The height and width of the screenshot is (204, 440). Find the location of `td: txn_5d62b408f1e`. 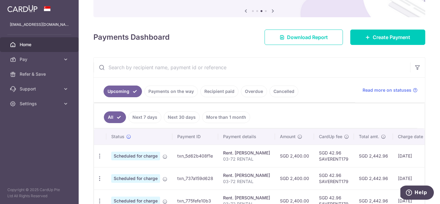

td: txn_5d62b408f1e is located at coordinates (195, 156).